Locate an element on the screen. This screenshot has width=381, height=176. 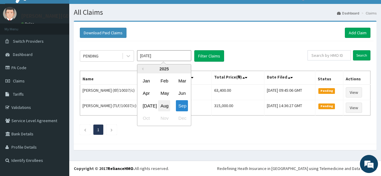
a: Online is located at coordinates (28, 24).